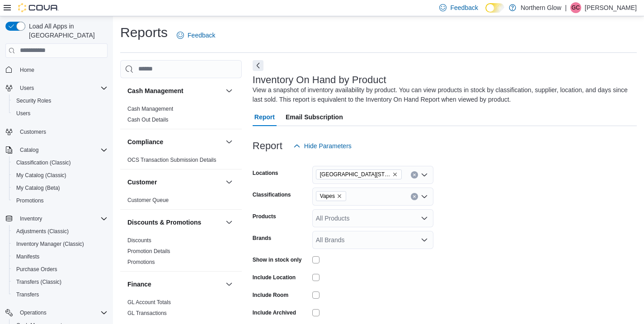 This screenshot has height=324, width=644. Describe the element at coordinates (43, 162) in the screenshot. I see `a: Classification (Classic)` at that location.